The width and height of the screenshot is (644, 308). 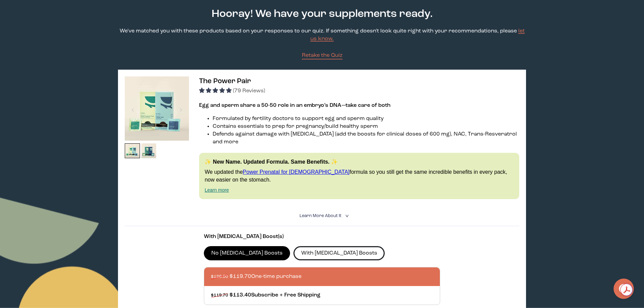 What do you see at coordinates (322, 35) in the screenshot?
I see `p: We've matched you with these products based on your responses to our quiz. If something doesn't l...` at bounding box center [322, 35].